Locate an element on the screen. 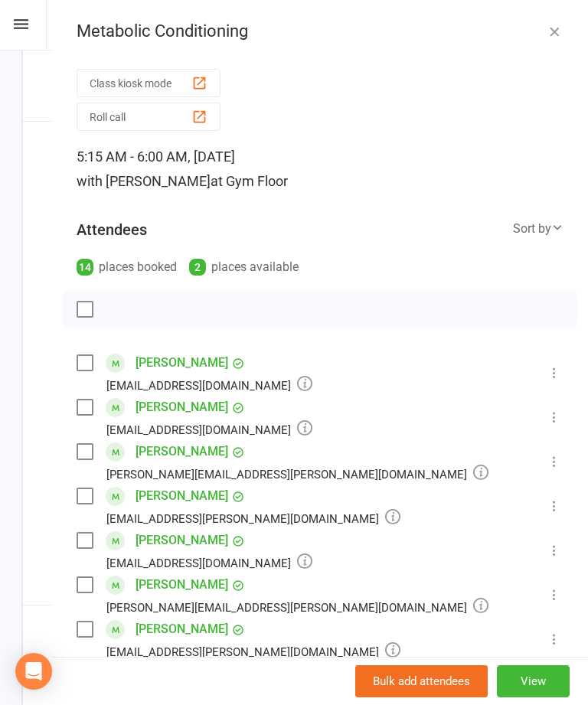 The image size is (588, 705). div: 2 is located at coordinates (197, 267).